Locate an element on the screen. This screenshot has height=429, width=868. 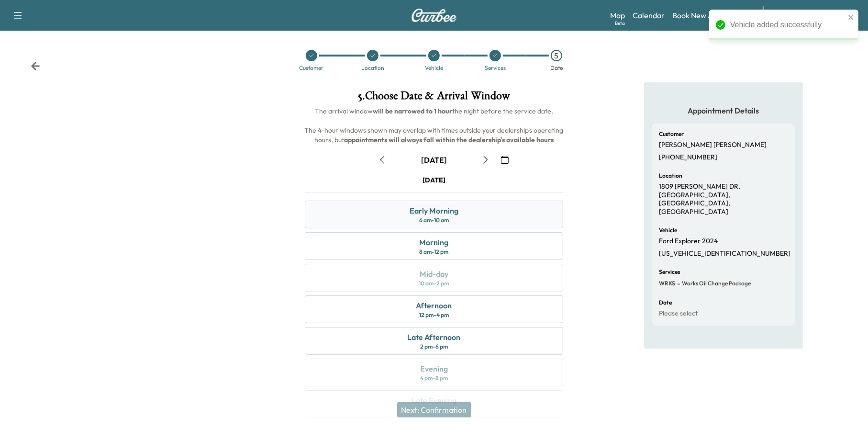
a: Calendar is located at coordinates (648, 15).